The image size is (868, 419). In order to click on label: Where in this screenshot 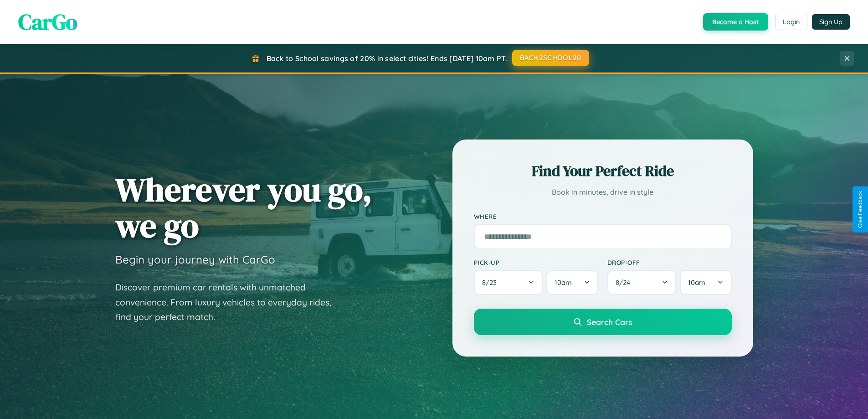, I will do `click(603, 216)`.